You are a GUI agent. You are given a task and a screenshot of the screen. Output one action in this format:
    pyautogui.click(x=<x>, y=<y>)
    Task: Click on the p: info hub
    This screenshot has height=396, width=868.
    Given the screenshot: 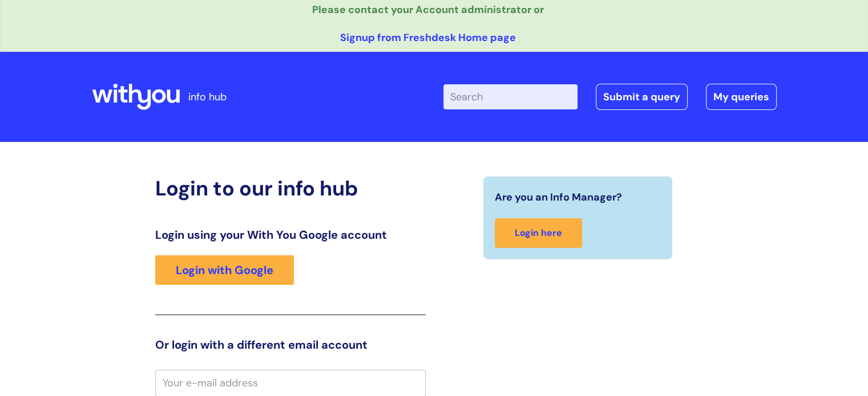 What is the action you would take?
    pyautogui.click(x=207, y=97)
    